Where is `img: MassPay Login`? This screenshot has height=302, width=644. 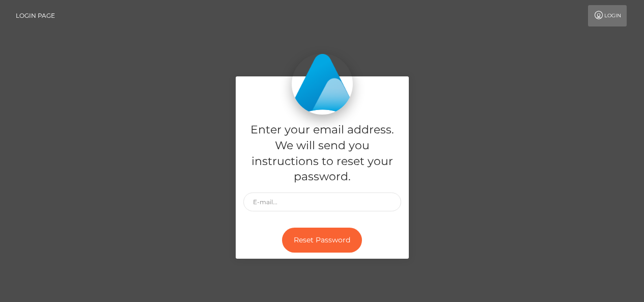
img: MassPay Login is located at coordinates (322, 84).